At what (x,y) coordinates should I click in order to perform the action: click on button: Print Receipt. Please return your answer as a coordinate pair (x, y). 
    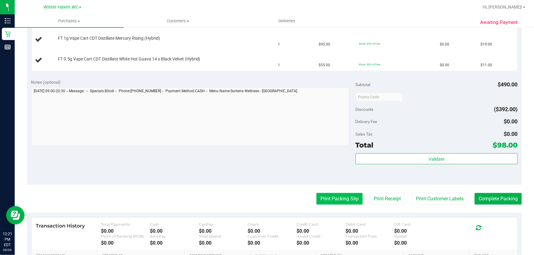
    Looking at the image, I should click on (387, 199).